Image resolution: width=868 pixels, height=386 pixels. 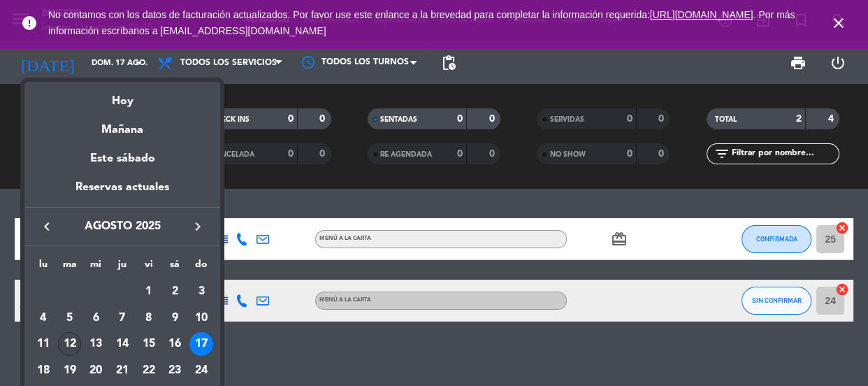 What do you see at coordinates (175, 344) in the screenshot?
I see `div: 16` at bounding box center [175, 344].